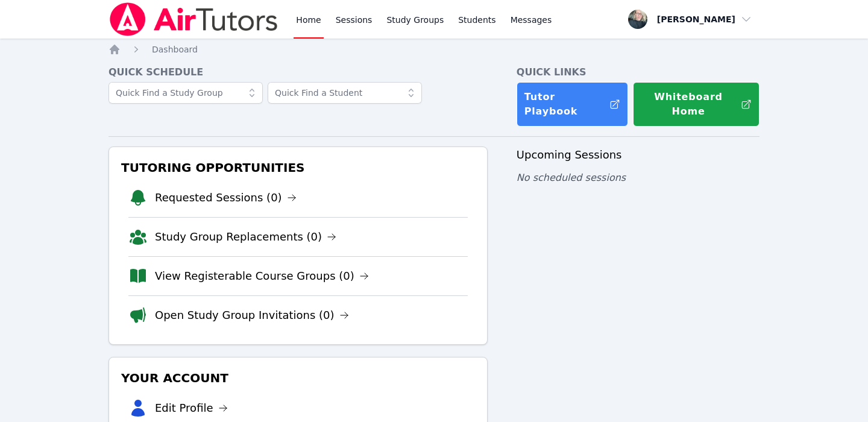 This screenshot has height=422, width=868. Describe the element at coordinates (191, 408) in the screenshot. I see `a: Edit Profile` at that location.